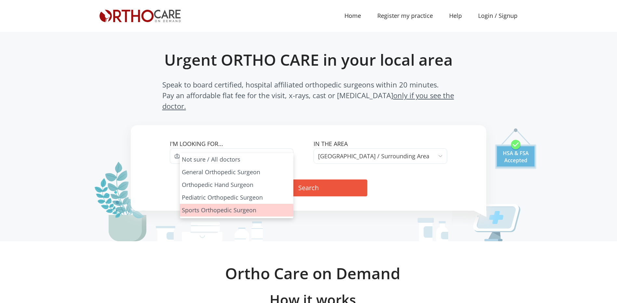 Image resolution: width=617 pixels, height=303 pixels. I want to click on li: Pediatric Orthopedic Surgeon, so click(236, 197).